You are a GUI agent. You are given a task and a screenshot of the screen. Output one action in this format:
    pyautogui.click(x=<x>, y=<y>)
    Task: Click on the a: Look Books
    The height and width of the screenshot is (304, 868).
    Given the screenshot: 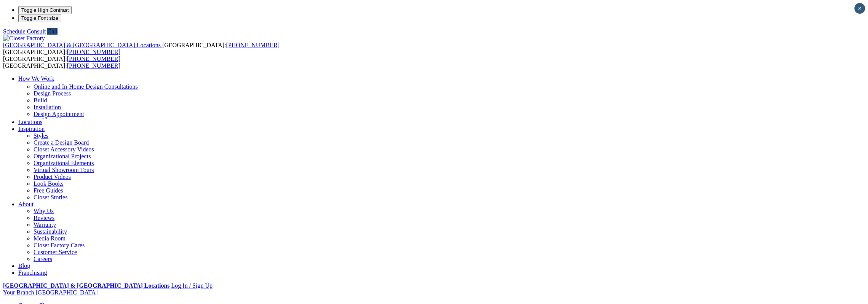 What is the action you would take?
    pyautogui.click(x=48, y=183)
    